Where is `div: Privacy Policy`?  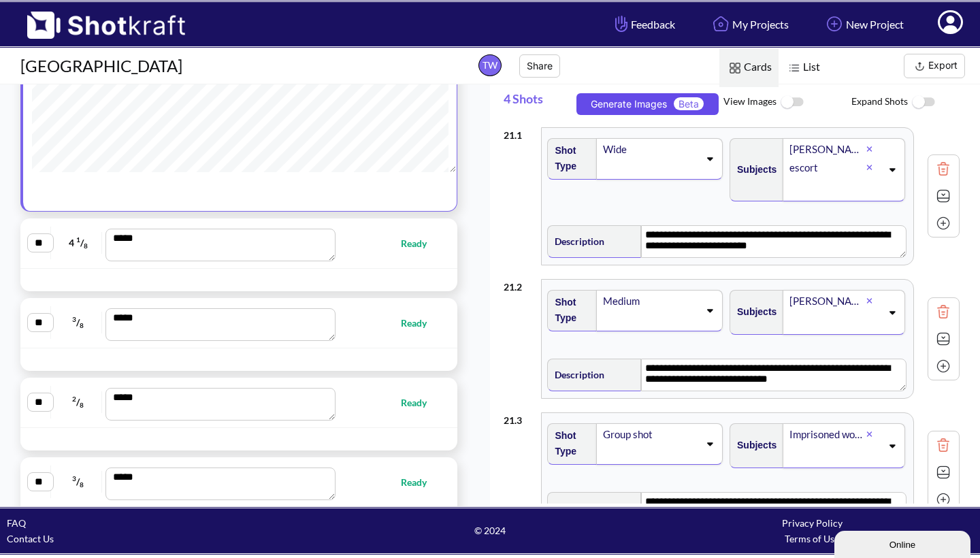 div: Privacy Policy is located at coordinates (812, 522).